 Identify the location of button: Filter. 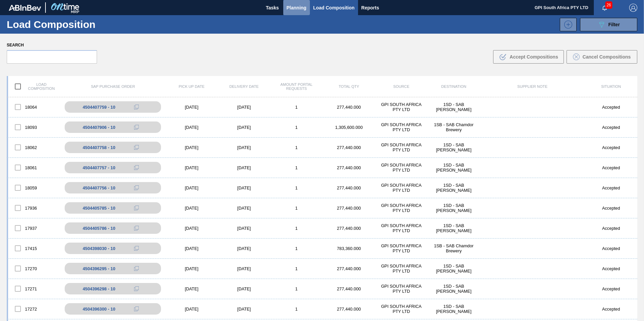
(609, 25).